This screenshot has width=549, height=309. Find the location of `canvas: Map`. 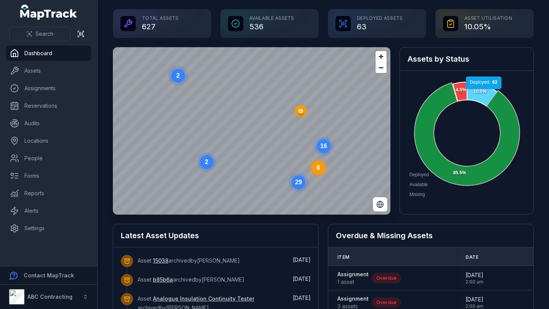

canvas: Map is located at coordinates (251, 131).